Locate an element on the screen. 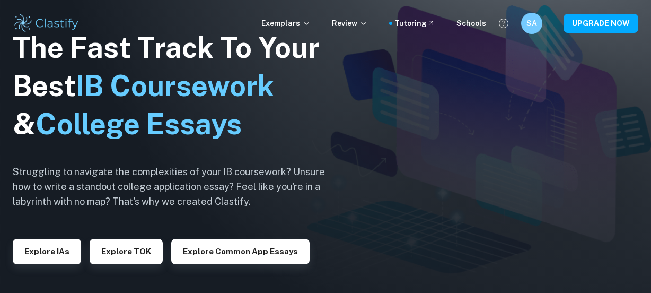 The image size is (651, 293). button: Help and Feedback is located at coordinates (504, 23).